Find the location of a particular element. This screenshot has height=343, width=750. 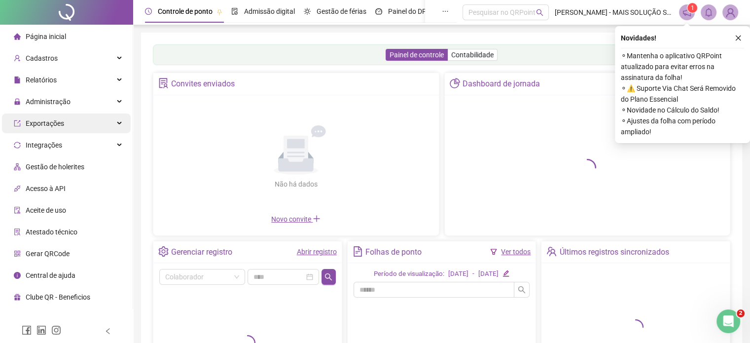

sup: 1 is located at coordinates (692, 8).